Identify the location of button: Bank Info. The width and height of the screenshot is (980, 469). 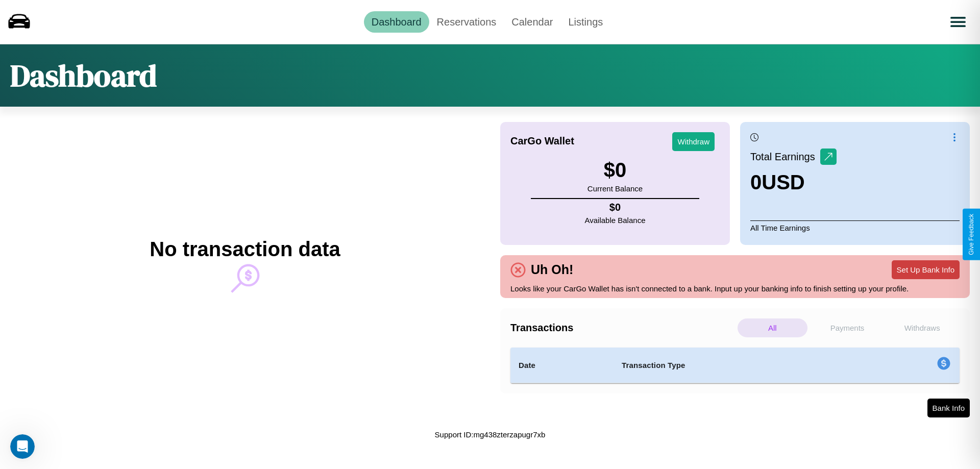
(949, 408).